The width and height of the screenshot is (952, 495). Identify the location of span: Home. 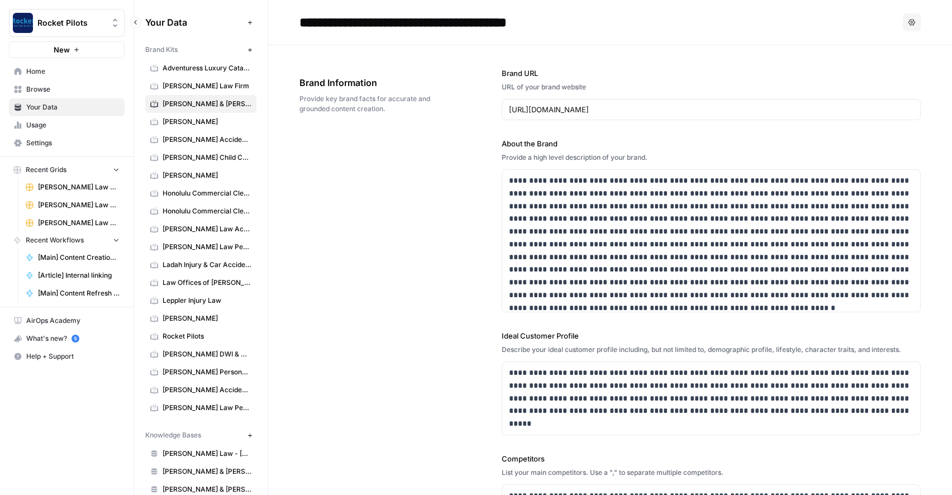
(73, 72).